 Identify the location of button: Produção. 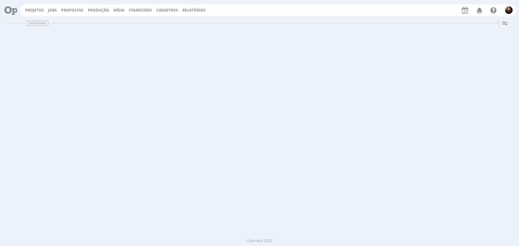
(98, 10).